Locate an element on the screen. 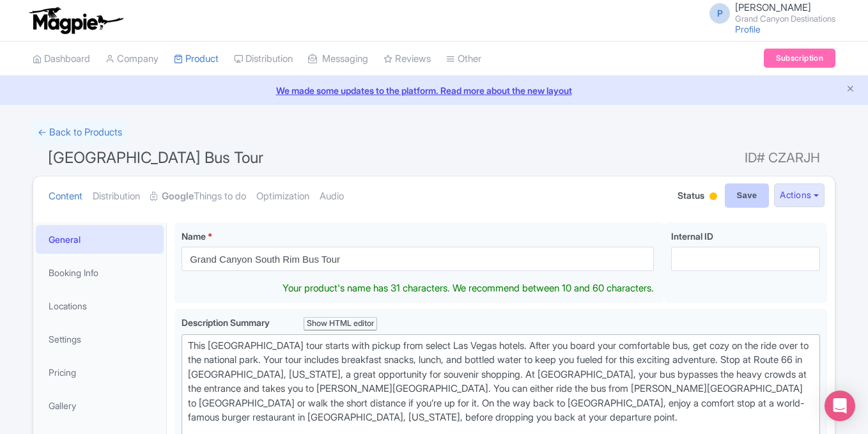 Image resolution: width=868 pixels, height=434 pixels. span: Name is located at coordinates (194, 236).